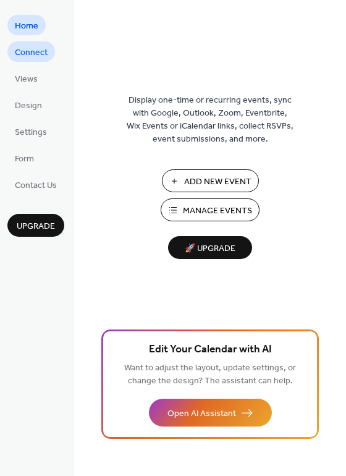 This screenshot has height=476, width=346. I want to click on span: Open AI Assistant, so click(202, 414).